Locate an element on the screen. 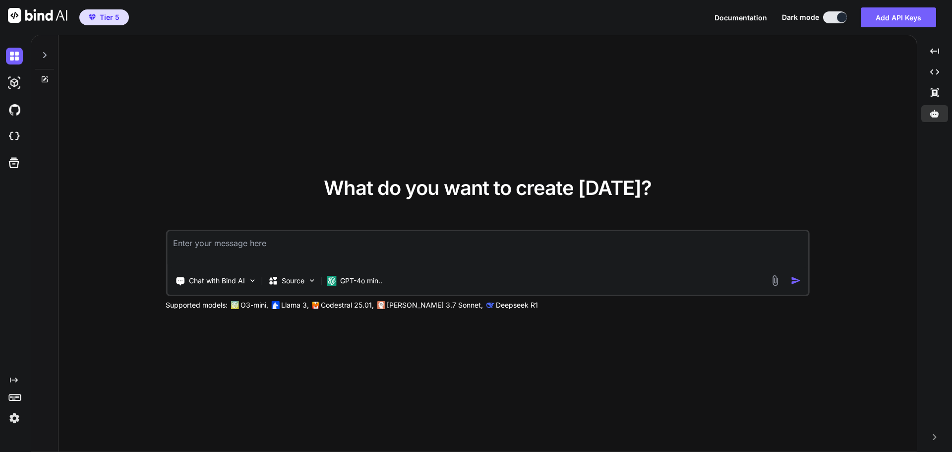  img: Pick Tools is located at coordinates (252, 280).